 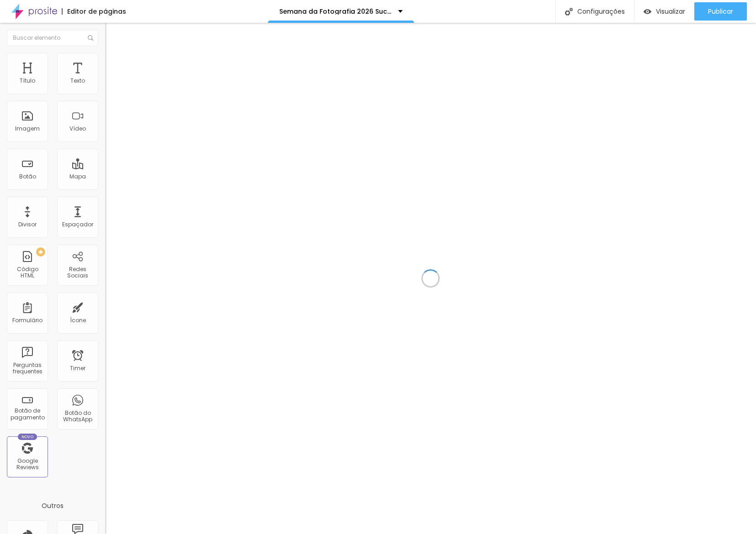 What do you see at coordinates (664, 12) in the screenshot?
I see `button: Visualizar` at bounding box center [664, 12].